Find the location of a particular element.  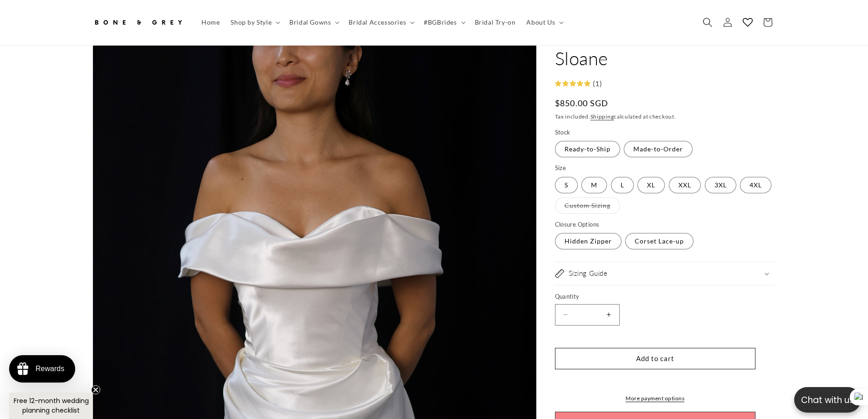

label: 4XL is located at coordinates (756, 185).